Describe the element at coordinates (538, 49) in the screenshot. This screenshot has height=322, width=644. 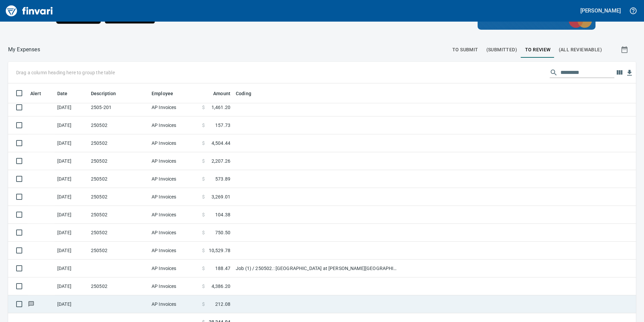
I see `span: To Review` at that location.